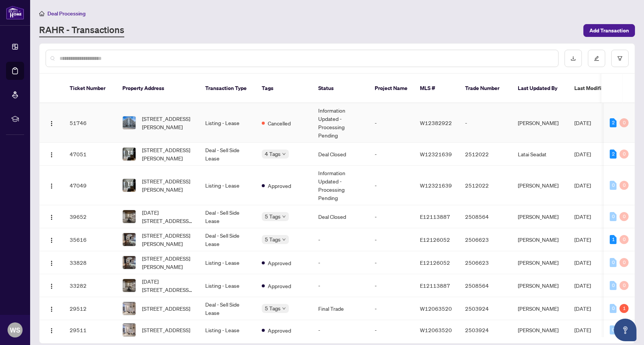  I want to click on td: Deal Closed, so click(340, 154).